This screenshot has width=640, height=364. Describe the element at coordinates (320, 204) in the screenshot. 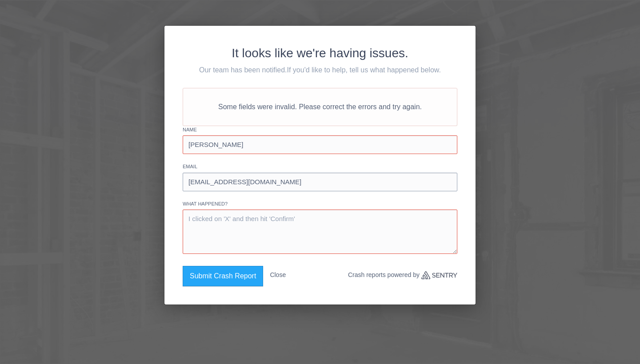

I see `label: What happened?` at that location.